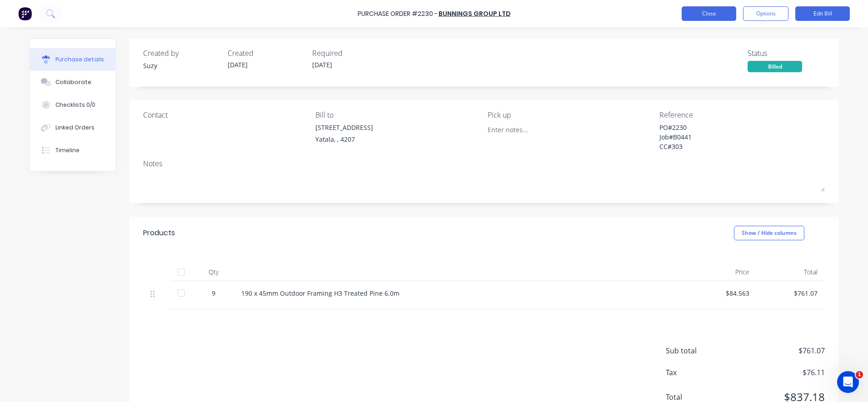 Image resolution: width=868 pixels, height=402 pixels. Describe the element at coordinates (225, 115) in the screenshot. I see `div: Contact` at that location.